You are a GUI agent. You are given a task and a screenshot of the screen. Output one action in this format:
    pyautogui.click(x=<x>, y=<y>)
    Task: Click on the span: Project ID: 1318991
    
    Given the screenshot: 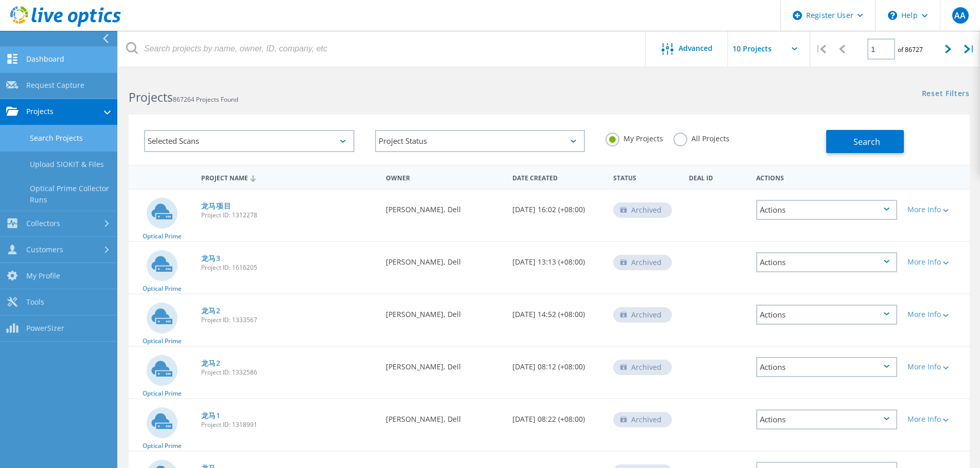 What is the action you would take?
    pyautogui.click(x=288, y=425)
    